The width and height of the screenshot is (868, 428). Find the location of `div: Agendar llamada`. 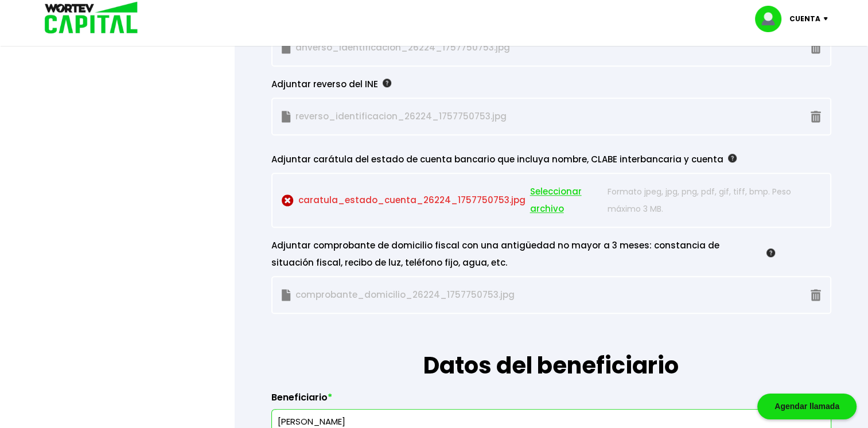

div: Agendar llamada is located at coordinates (806, 406).